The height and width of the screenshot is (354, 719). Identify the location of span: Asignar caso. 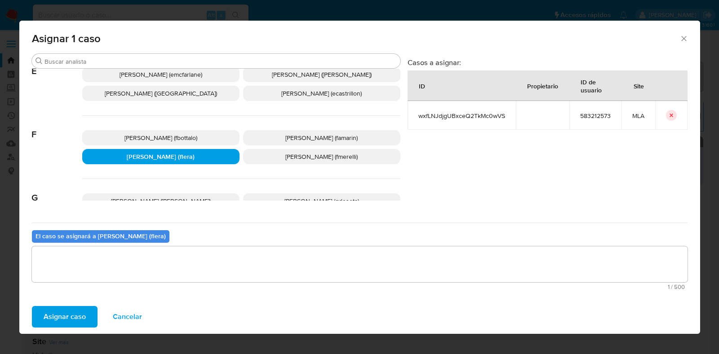
(65, 317).